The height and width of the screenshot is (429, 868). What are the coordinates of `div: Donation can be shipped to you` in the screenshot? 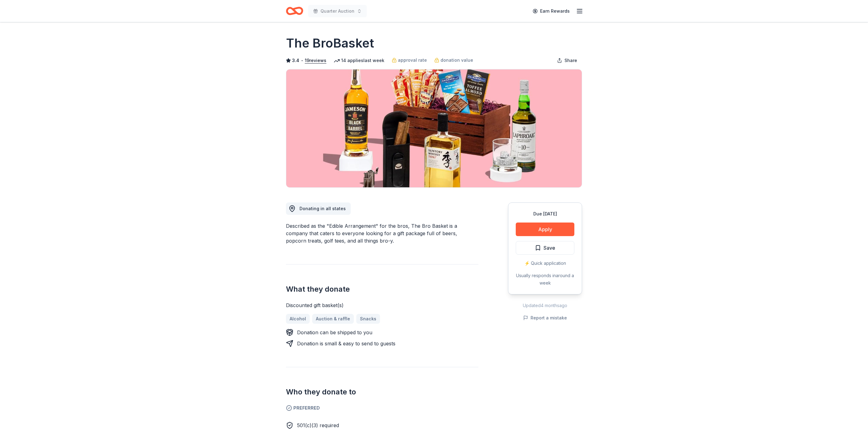 It's located at (335, 333).